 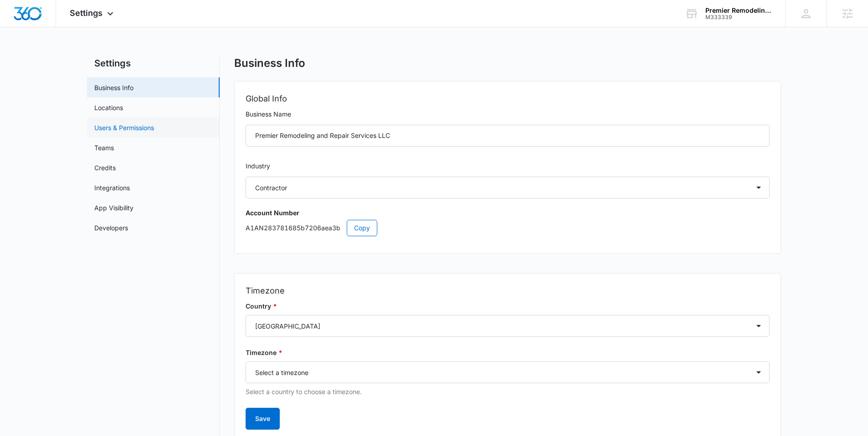 What do you see at coordinates (362, 228) in the screenshot?
I see `button: Copy` at bounding box center [362, 228].